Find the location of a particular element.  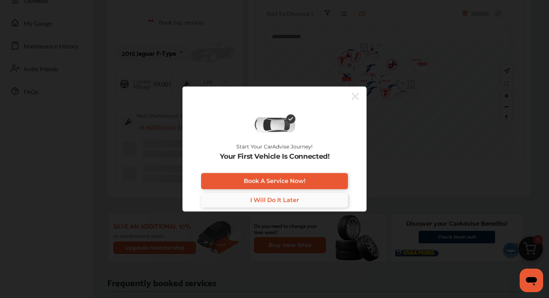

img: diagnose-vehicle.c84bcb0a.svg is located at coordinates (275, 125).